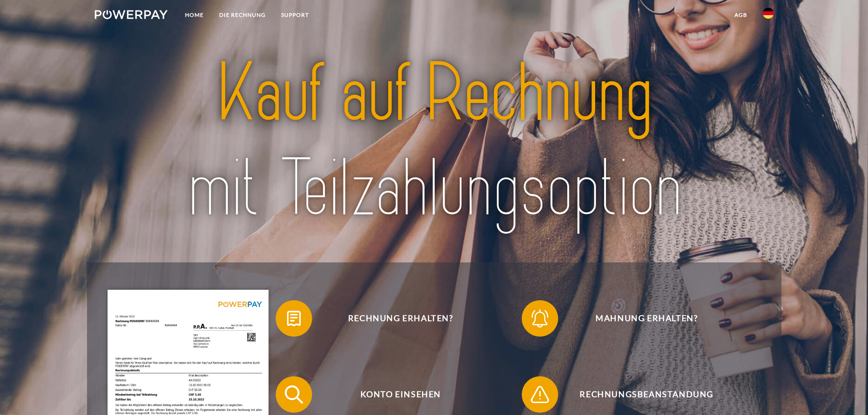 Image resolution: width=868 pixels, height=415 pixels. Describe the element at coordinates (395, 319) in the screenshot. I see `a: Rechnung erhalten?` at that location.